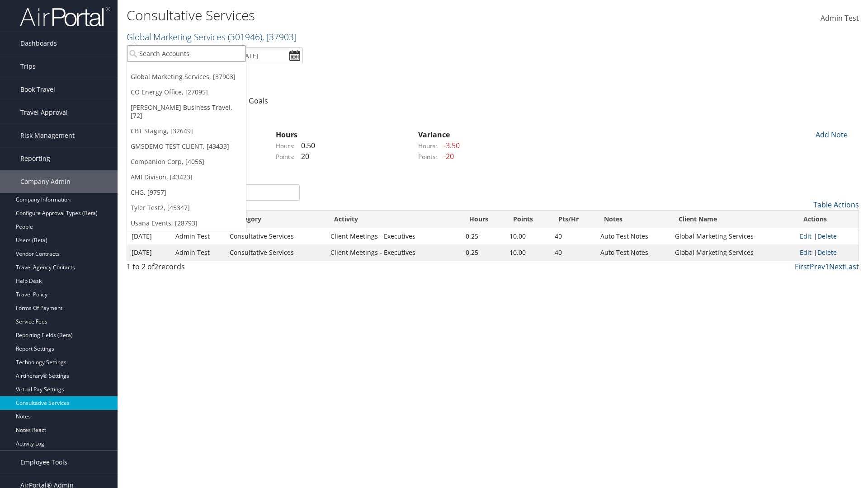  What do you see at coordinates (258, 101) in the screenshot?
I see `a: Goals` at bounding box center [258, 101].